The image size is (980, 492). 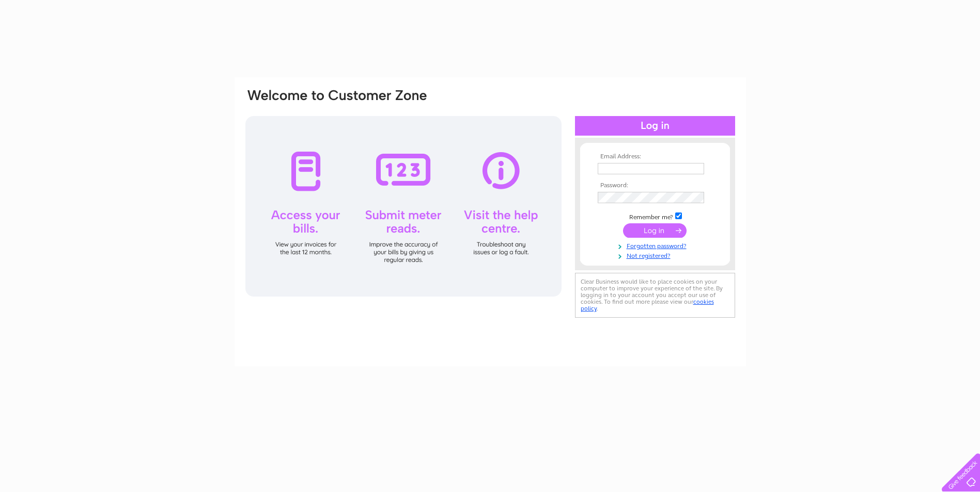 I want to click on th: Password:, so click(x=655, y=186).